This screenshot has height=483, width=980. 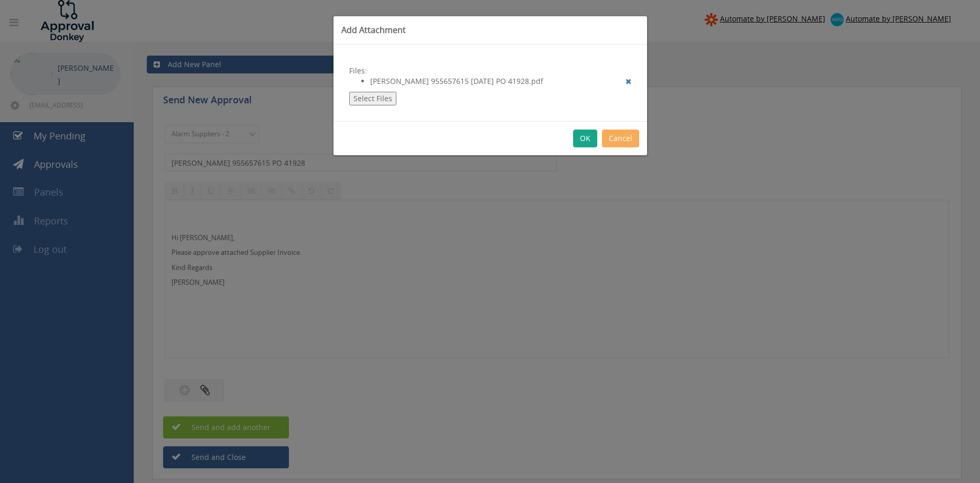 What do you see at coordinates (490, 30) in the screenshot?
I see `h3: Add Attachment` at bounding box center [490, 30].